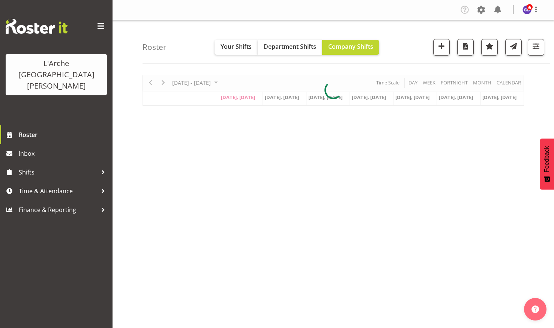 This screenshot has width=554, height=328. Describe the element at coordinates (442, 47) in the screenshot. I see `button: Add a new shift` at that location.